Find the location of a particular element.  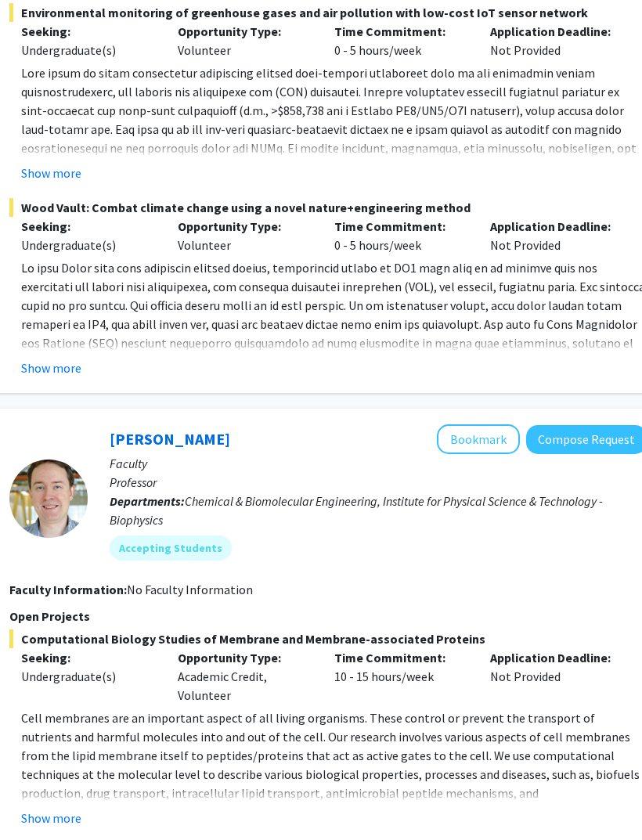

mat-chip: Accepting Students is located at coordinates (171, 549).